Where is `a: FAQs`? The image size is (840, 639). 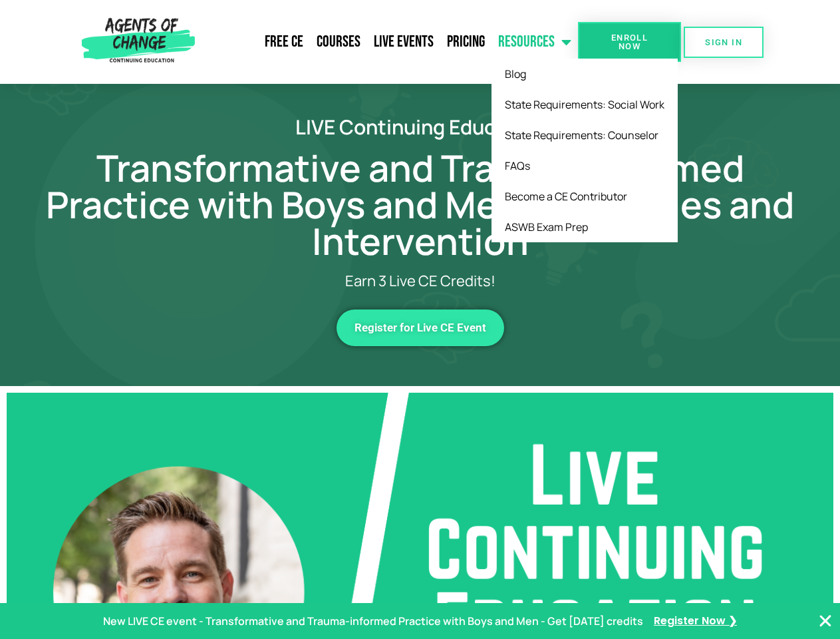
a: FAQs is located at coordinates (585, 166).